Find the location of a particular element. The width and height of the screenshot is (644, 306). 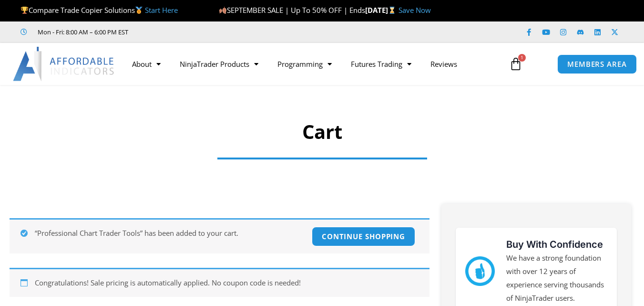

a: 1 is located at coordinates (516, 64).